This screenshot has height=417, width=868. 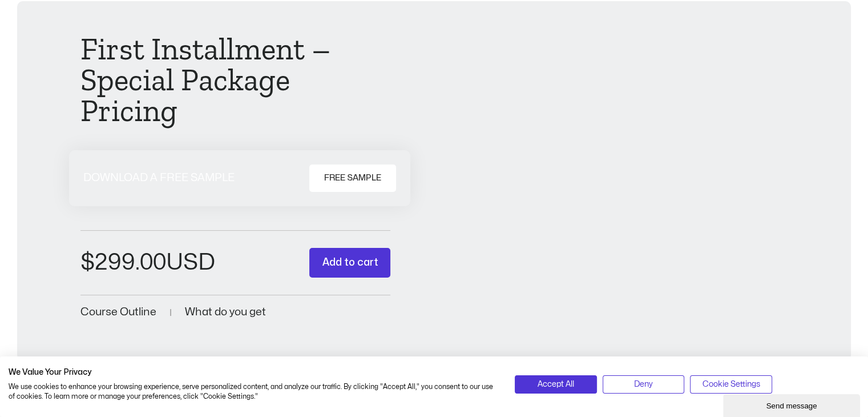 I want to click on span: Course Outline, so click(x=118, y=312).